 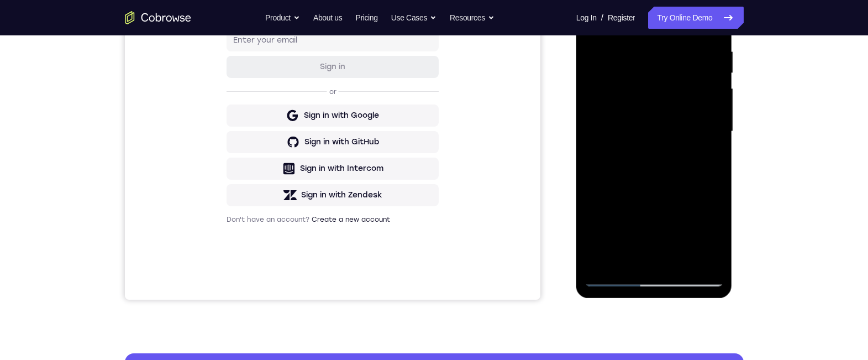 What do you see at coordinates (208, 290) in the screenshot?
I see `p: Don't have an account?` at bounding box center [208, 290].